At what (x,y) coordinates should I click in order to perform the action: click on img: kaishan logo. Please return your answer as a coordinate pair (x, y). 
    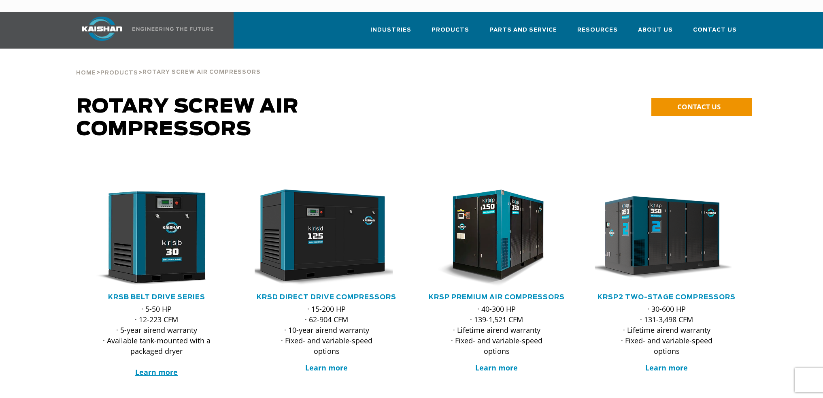
    Looking at the image, I should click on (102, 29).